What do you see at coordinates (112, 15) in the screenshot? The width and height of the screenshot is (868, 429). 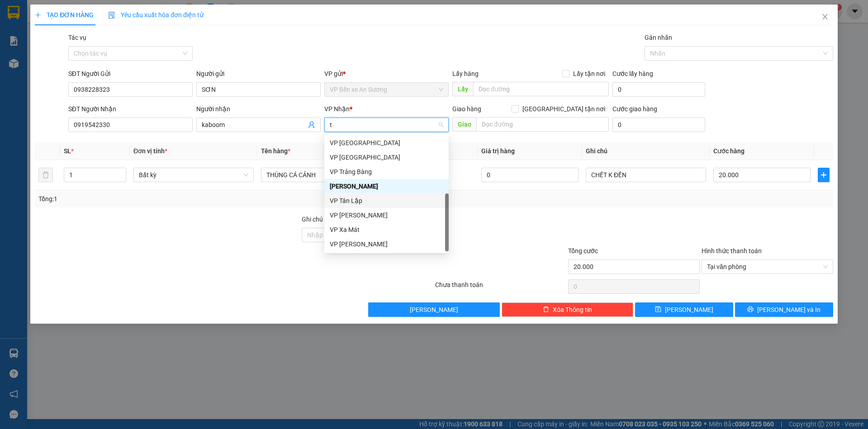 I see `img: icon` at bounding box center [112, 15].